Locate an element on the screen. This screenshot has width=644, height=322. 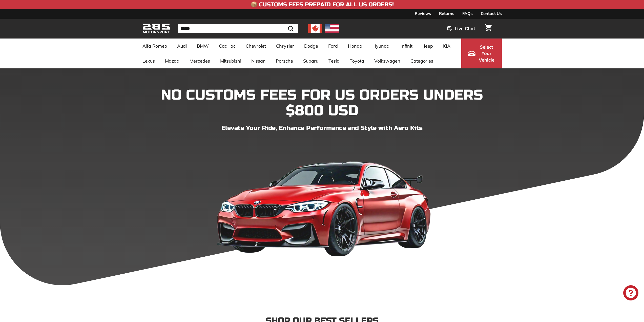
h1: NO CUSTOMS FEES FOR US ORDERS UNDERS $800 USD is located at coordinates (322, 103).